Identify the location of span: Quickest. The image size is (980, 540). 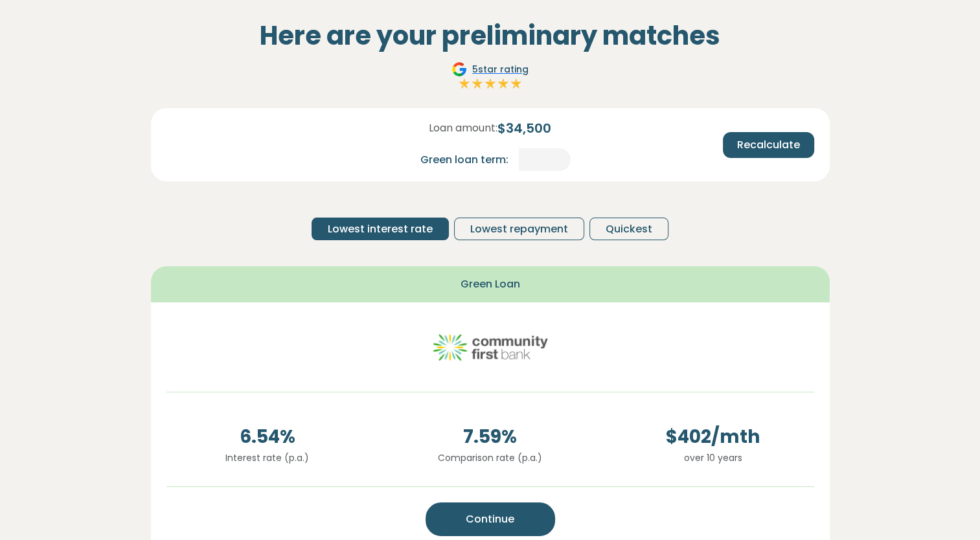
(629, 229).